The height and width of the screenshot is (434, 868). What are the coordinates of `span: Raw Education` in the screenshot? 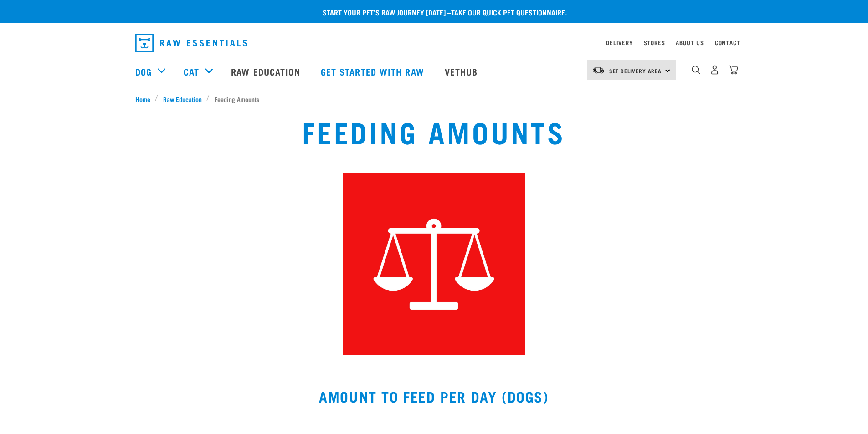 It's located at (183, 98).